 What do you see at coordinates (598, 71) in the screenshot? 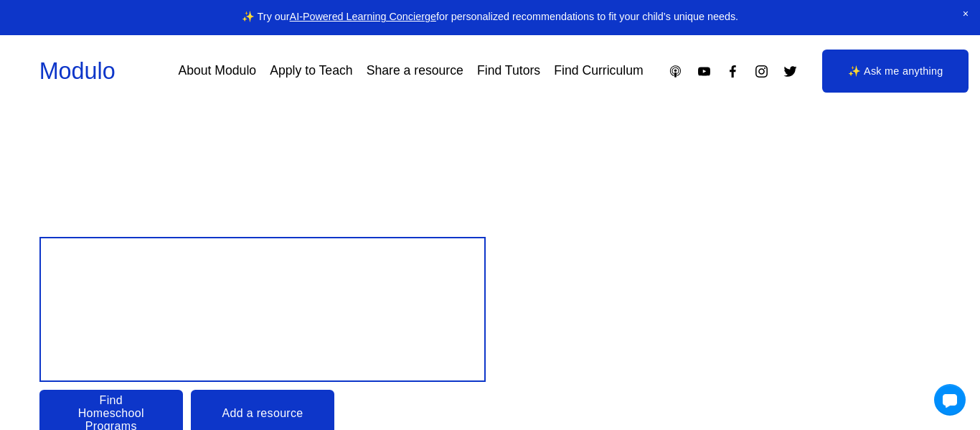
I see `a: Find Curriculum` at bounding box center [598, 71].